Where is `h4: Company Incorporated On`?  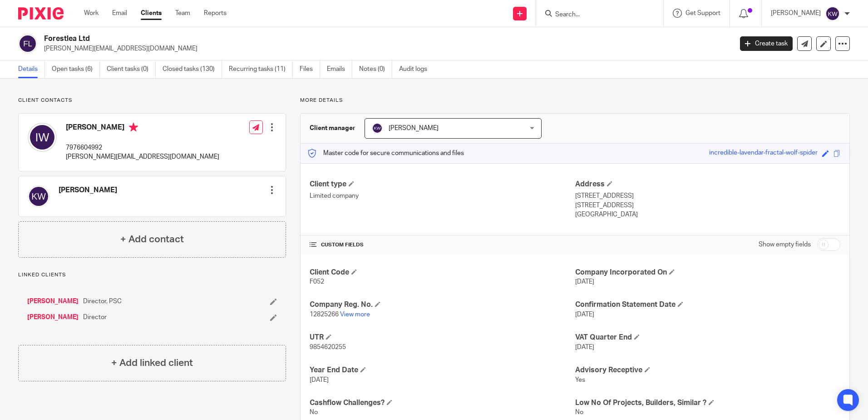 h4: Company Incorporated On is located at coordinates (708, 272).